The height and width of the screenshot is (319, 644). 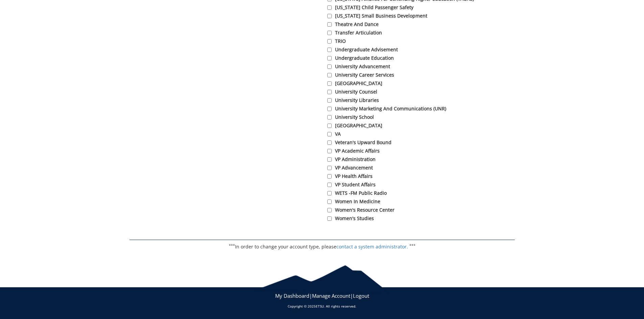 I want to click on label: Undergraduate Advisement, so click(x=421, y=49).